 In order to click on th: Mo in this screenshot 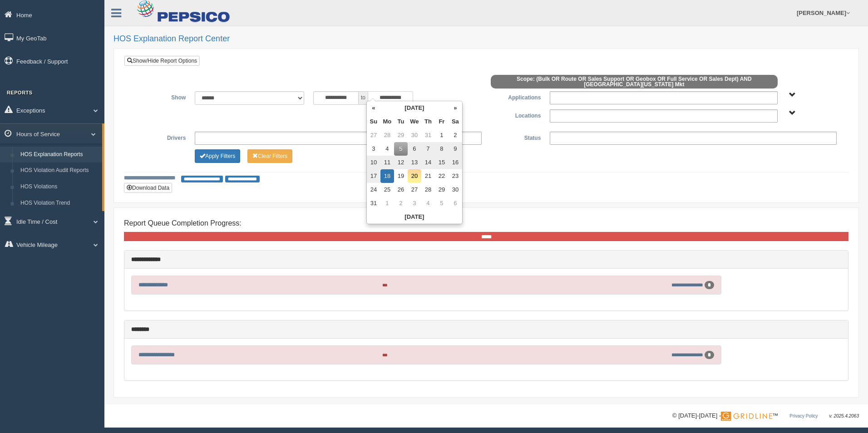, I will do `click(387, 121)`.